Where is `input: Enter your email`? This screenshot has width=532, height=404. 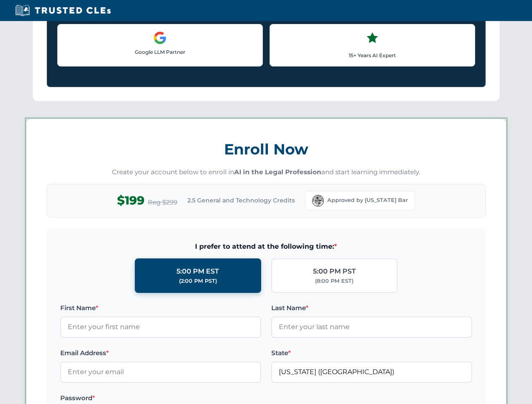 input: Enter your email is located at coordinates (161, 372).